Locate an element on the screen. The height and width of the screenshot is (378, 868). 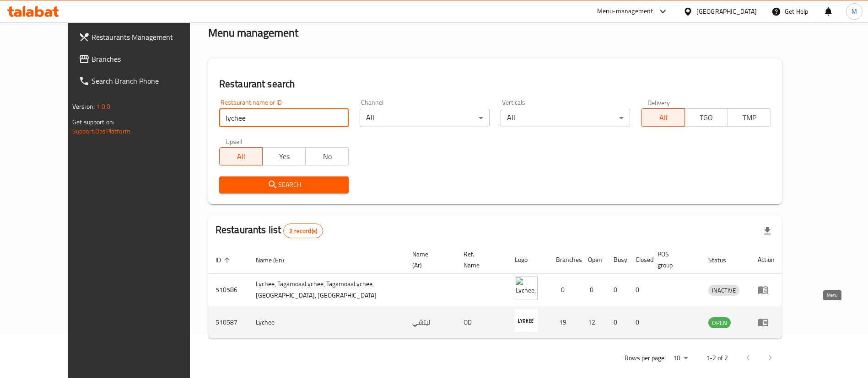
td: Lychee is located at coordinates (327, 322).